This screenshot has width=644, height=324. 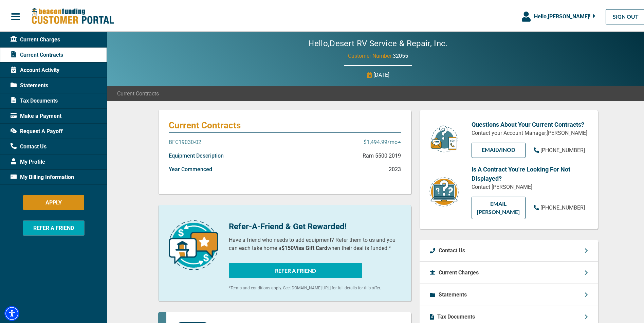 I want to click on span: Contact Us, so click(x=28, y=146).